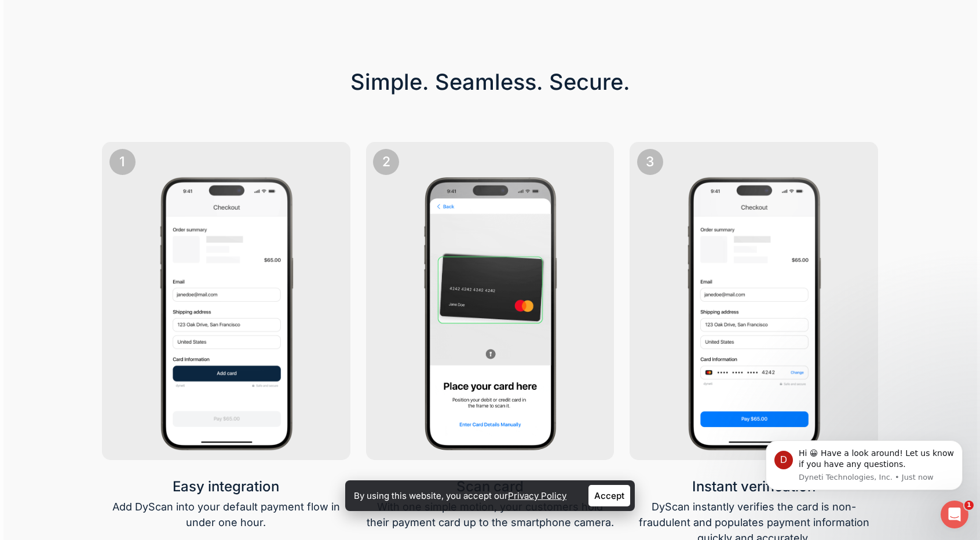  I want to click on p: By using this website, you accept our, so click(460, 496).